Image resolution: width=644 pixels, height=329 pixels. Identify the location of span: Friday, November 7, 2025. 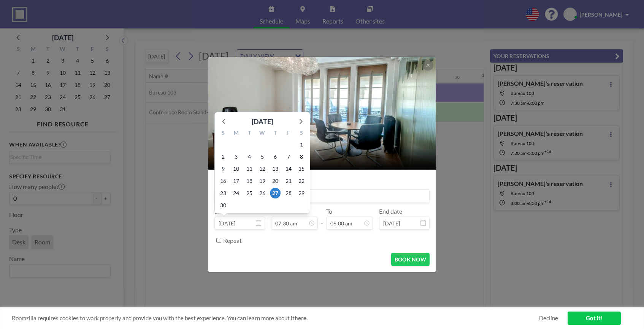
(288, 157).